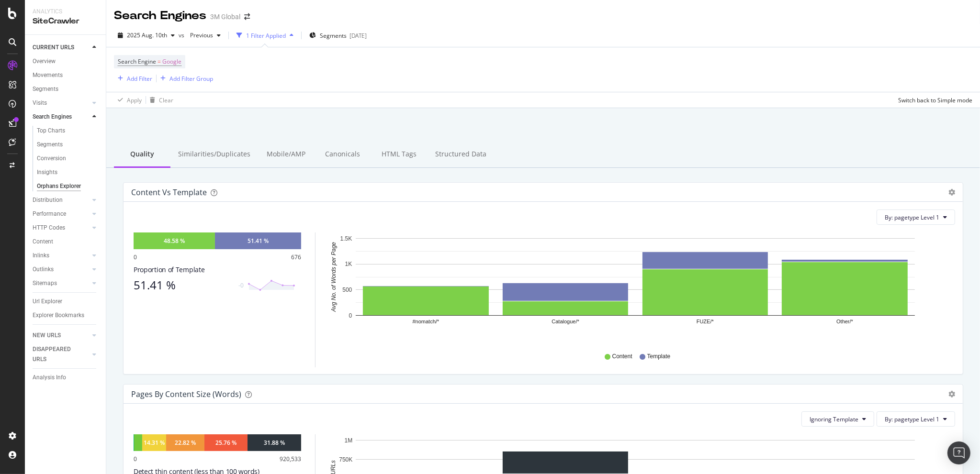 The image size is (980, 474). Describe the element at coordinates (154, 443) in the screenshot. I see `div: 14.31 %` at that location.